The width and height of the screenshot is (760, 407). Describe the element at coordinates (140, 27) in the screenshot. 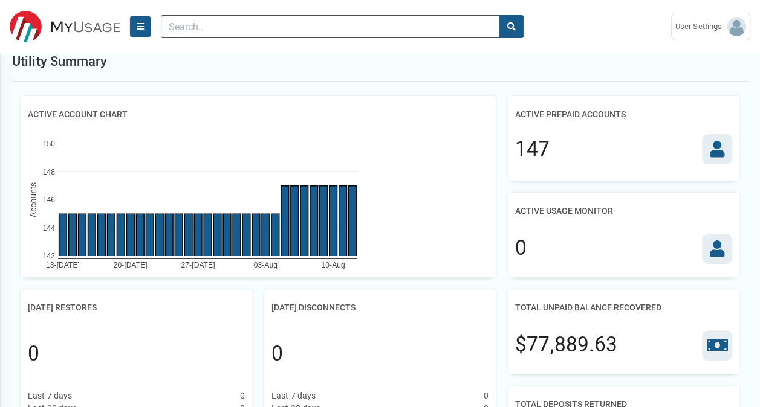

I see `button: Menu` at that location.